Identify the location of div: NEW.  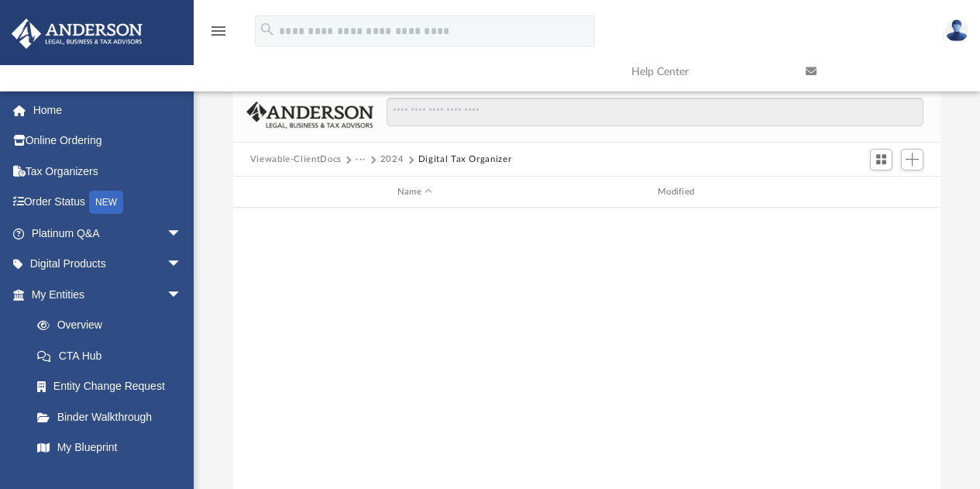
(106, 202).